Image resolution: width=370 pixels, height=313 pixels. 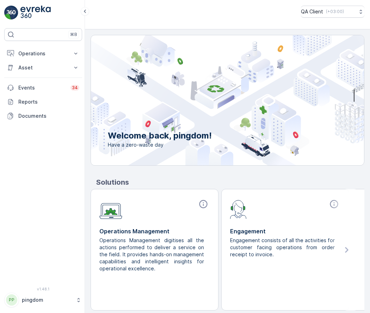 What do you see at coordinates (230, 182) in the screenshot?
I see `p: Solutions` at bounding box center [230, 182].